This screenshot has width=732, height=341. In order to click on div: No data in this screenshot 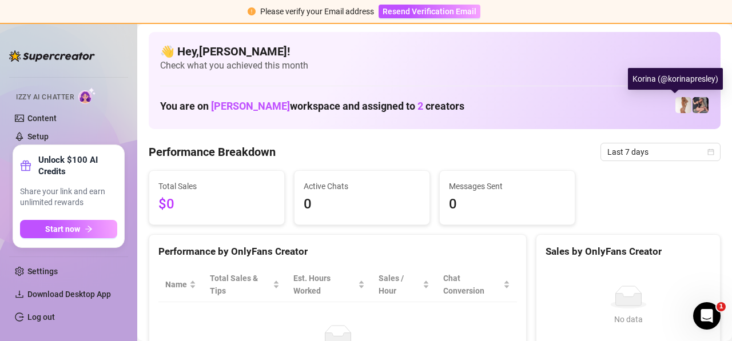, I will do `click(628, 320)`.